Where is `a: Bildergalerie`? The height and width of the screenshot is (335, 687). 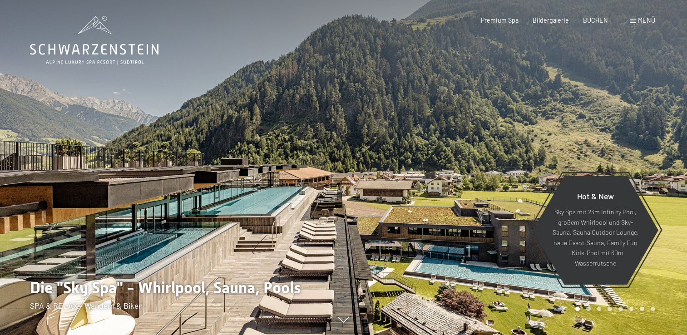
a: Bildergalerie is located at coordinates (551, 20).